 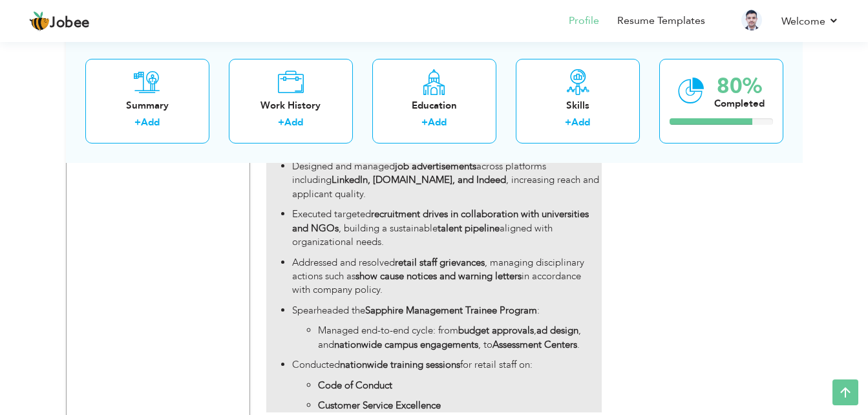 What do you see at coordinates (379, 405) in the screenshot?
I see `strong: Customer Service Excellence` at bounding box center [379, 405].